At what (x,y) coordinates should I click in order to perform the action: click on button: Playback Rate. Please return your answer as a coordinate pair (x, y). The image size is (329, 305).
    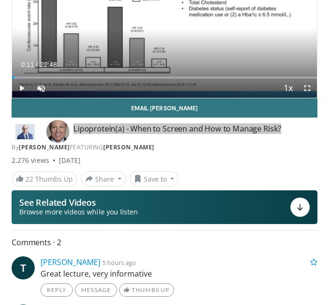
    Looking at the image, I should click on (288, 88).